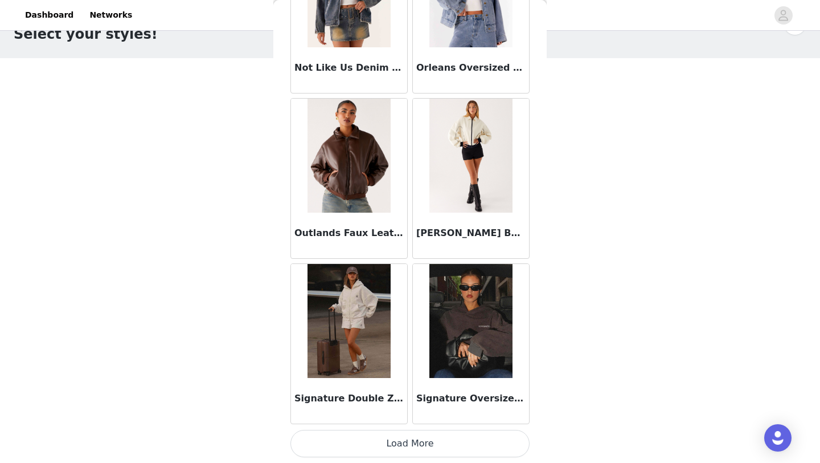  What do you see at coordinates (349, 68) in the screenshot?
I see `h3: Not Like Us Denim Jacket - Vintage` at bounding box center [349, 68].